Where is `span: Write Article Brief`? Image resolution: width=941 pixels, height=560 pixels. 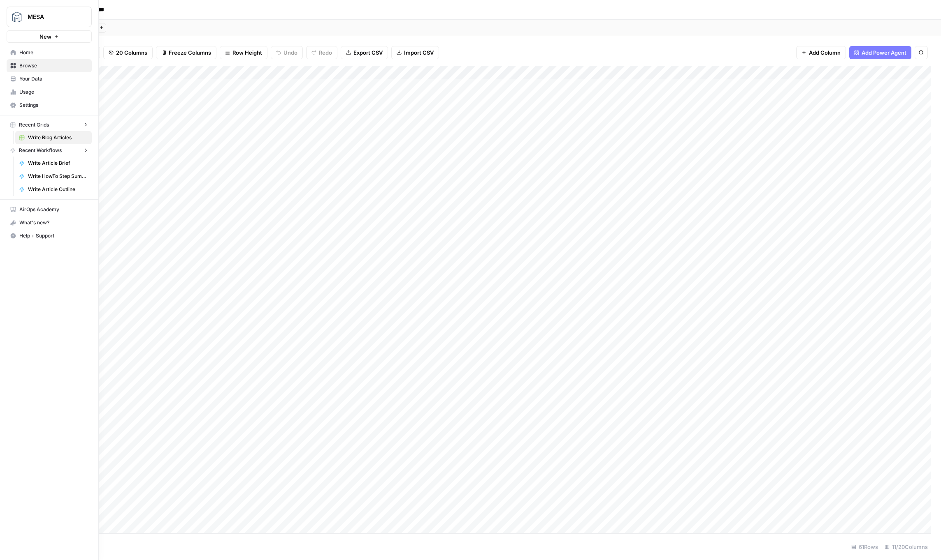 span: Write Article Brief is located at coordinates (58, 163).